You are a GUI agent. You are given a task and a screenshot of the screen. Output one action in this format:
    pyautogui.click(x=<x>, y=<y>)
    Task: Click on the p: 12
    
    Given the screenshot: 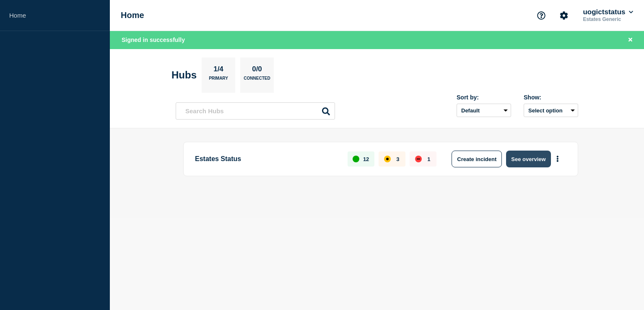 What is the action you would take?
    pyautogui.click(x=366, y=159)
    